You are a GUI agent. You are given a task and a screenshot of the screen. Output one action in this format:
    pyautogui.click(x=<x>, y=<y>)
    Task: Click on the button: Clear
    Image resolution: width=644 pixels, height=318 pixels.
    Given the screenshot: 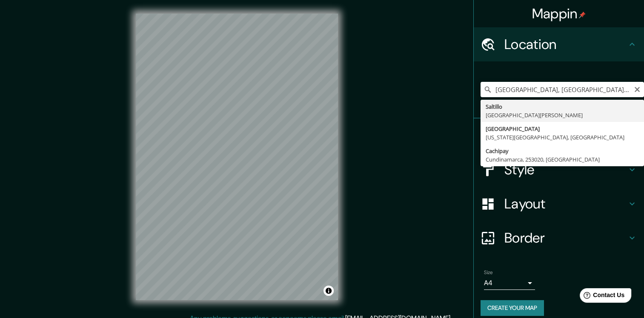 What is the action you would take?
    pyautogui.click(x=637, y=89)
    